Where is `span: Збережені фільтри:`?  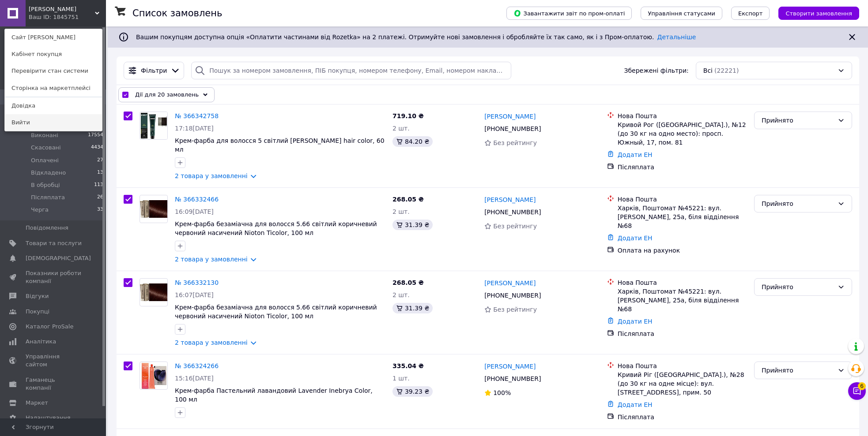 span: Збережені фільтри: is located at coordinates (656, 71).